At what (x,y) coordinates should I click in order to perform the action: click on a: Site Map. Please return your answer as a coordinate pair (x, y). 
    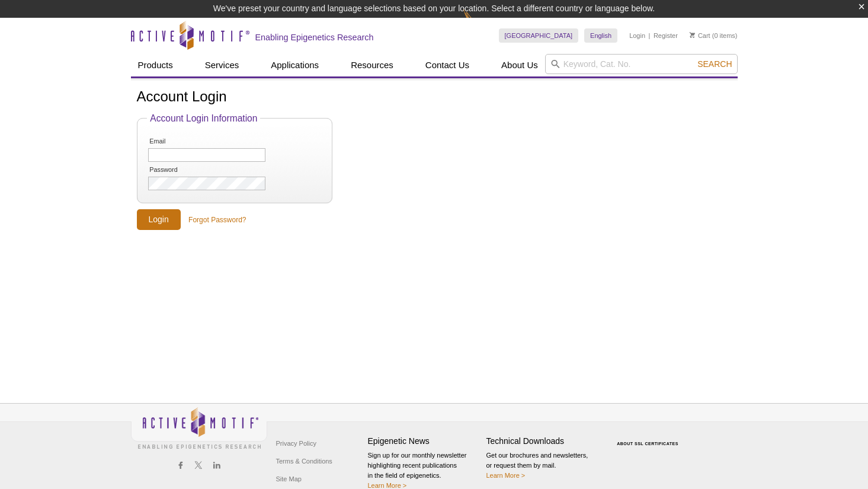
    Looking at the image, I should click on (289, 479).